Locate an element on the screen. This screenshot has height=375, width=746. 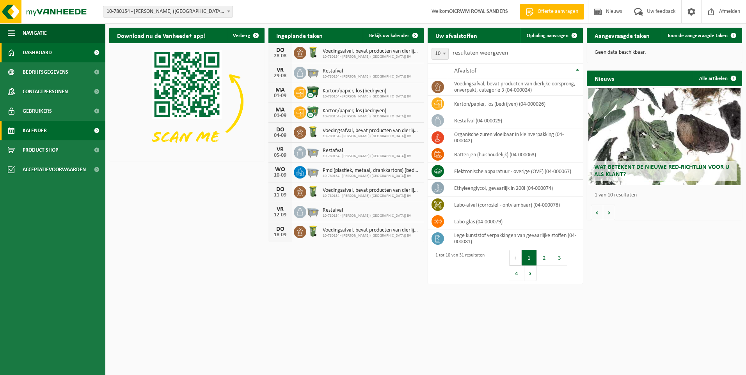
span: Afvalstof is located at coordinates (465, 71).